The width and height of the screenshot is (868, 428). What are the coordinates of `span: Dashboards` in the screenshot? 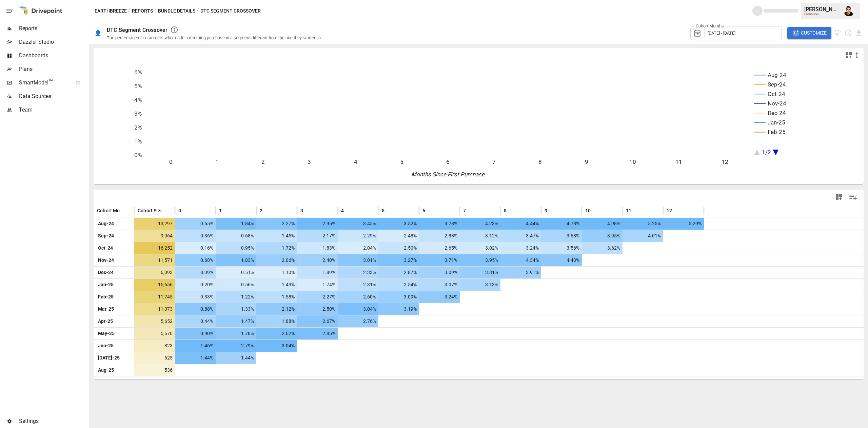 It's located at (53, 55).